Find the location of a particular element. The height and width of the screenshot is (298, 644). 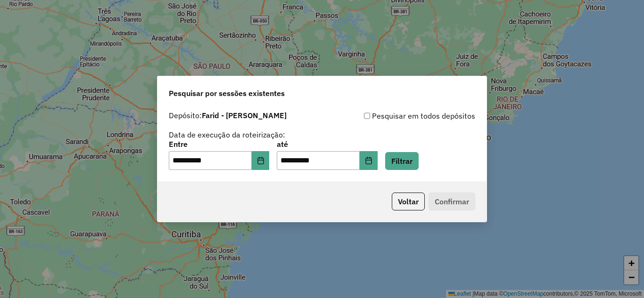

label: Data de execução da roteirização: is located at coordinates (227, 134).